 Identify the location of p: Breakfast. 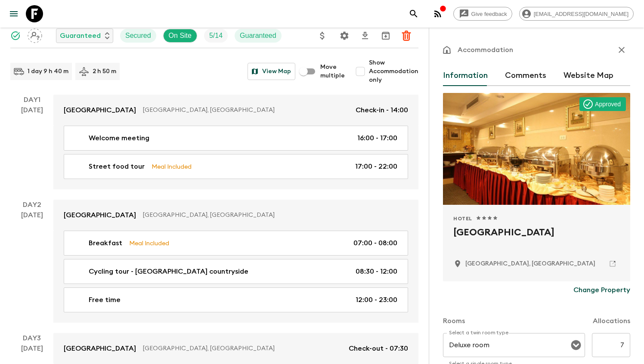
(106, 243).